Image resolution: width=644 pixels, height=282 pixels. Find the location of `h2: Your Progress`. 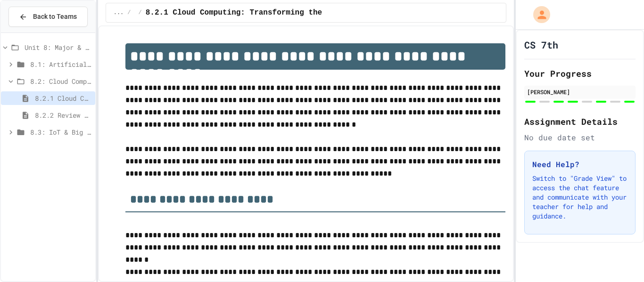

h2: Your Progress is located at coordinates (580, 73).